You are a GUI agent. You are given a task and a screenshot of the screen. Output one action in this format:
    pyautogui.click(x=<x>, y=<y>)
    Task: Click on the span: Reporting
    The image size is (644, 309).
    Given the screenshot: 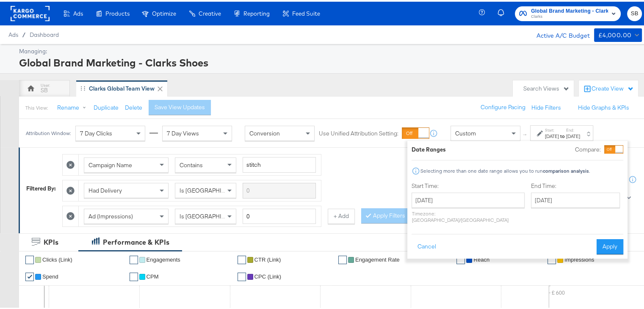 What is the action you would take?
    pyautogui.click(x=257, y=12)
    